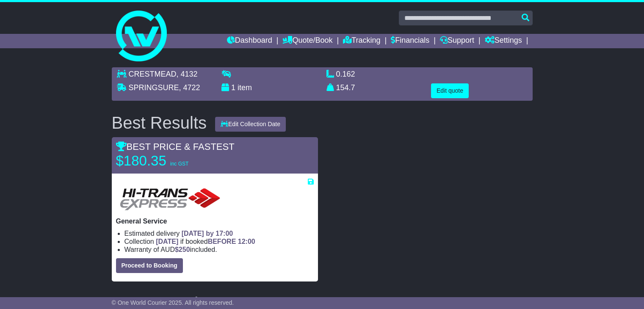 The image size is (644, 309). Describe the element at coordinates (150, 265) in the screenshot. I see `button: Proceed to Booking` at that location.